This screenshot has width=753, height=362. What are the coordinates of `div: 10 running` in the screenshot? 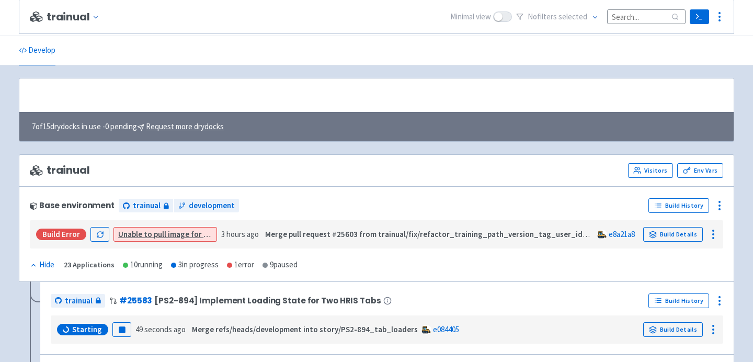 It's located at (143, 264).